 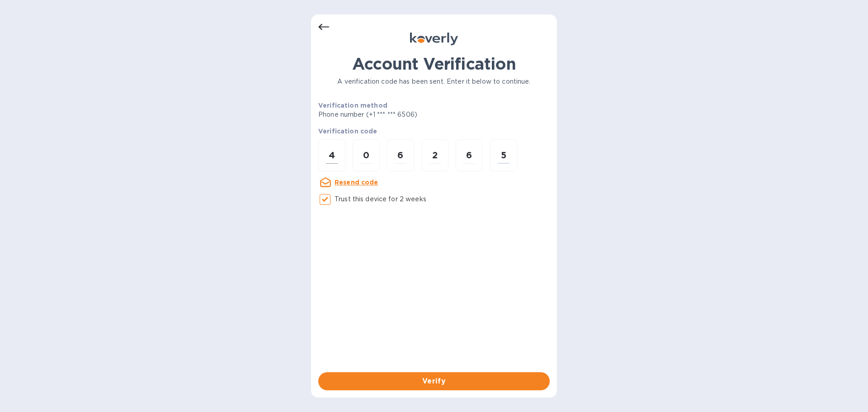 What do you see at coordinates (353, 105) in the screenshot?
I see `b: Verification method` at bounding box center [353, 105].